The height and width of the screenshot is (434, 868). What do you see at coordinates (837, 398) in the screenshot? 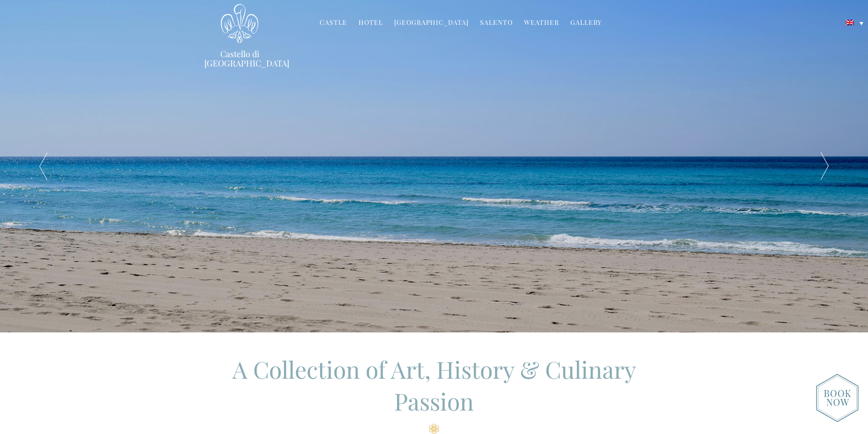
I see `img: new-booknow.png` at bounding box center [837, 398].